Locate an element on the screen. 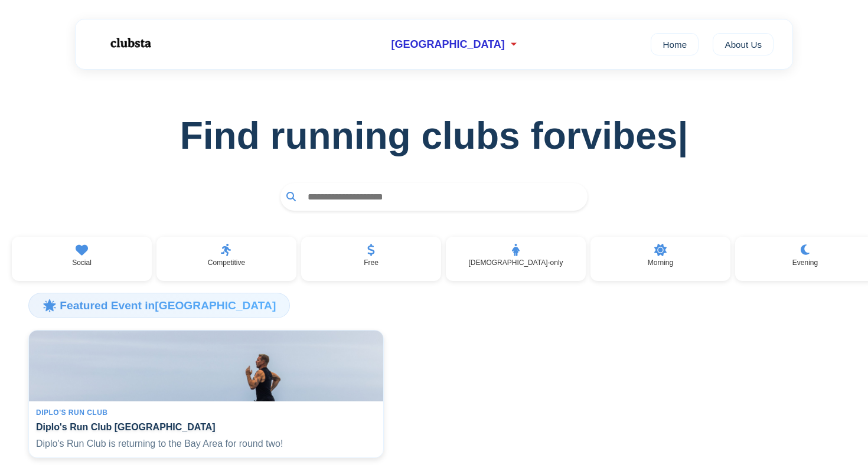 Image resolution: width=868 pixels, height=471 pixels. img: Logo is located at coordinates (130, 43).